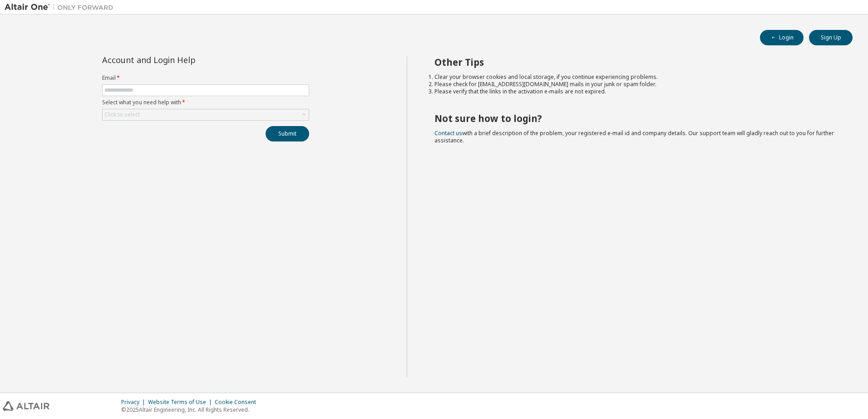 The image size is (868, 419). I want to click on img: Altair One, so click(61, 8).